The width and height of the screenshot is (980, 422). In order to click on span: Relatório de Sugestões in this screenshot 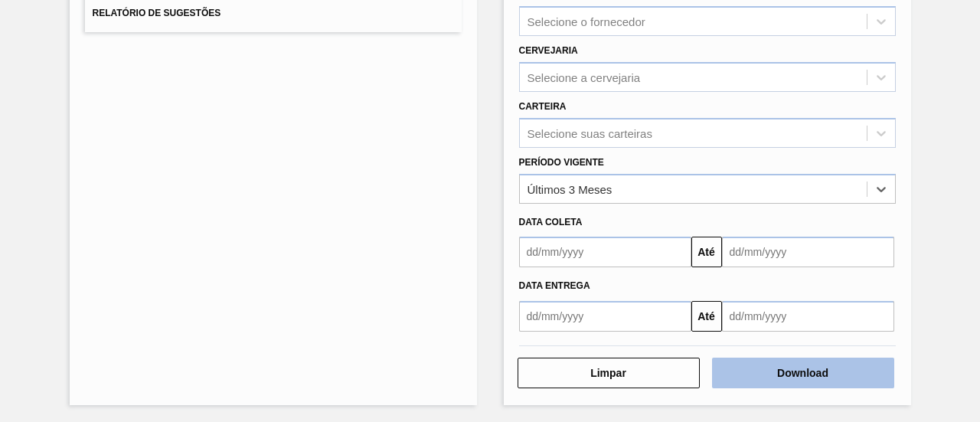, I will do `click(157, 13)`.